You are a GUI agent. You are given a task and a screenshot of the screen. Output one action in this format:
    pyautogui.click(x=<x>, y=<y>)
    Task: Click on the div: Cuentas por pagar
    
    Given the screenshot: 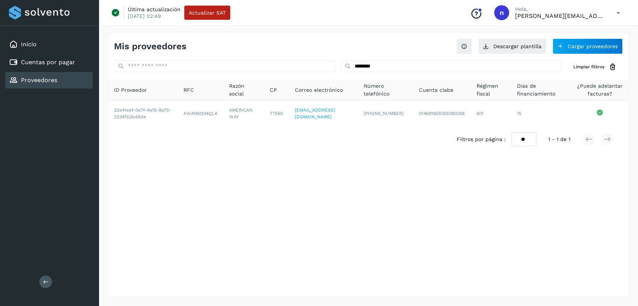 What is the action you would take?
    pyautogui.click(x=49, y=62)
    